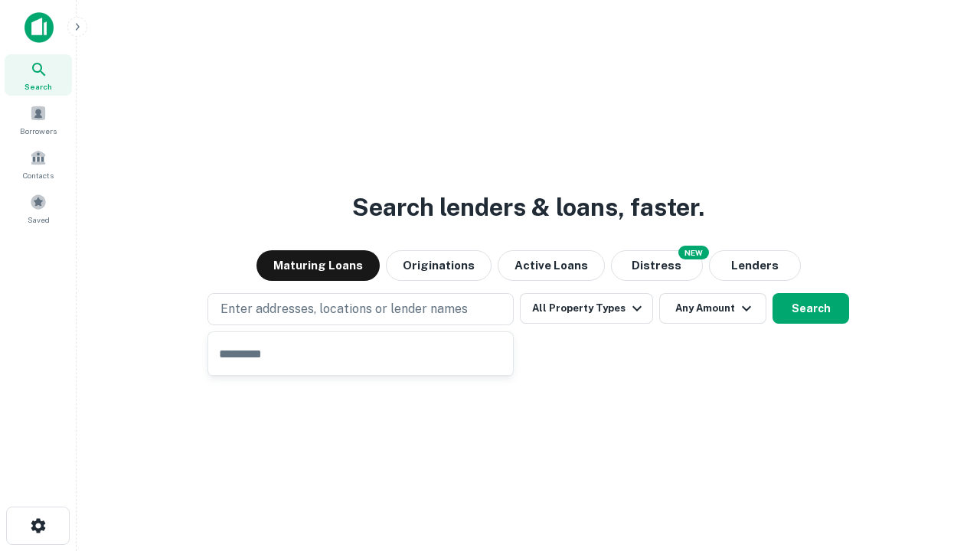 Image resolution: width=980 pixels, height=551 pixels. Describe the element at coordinates (39, 28) in the screenshot. I see `img: capitalize-icon.png` at that location.